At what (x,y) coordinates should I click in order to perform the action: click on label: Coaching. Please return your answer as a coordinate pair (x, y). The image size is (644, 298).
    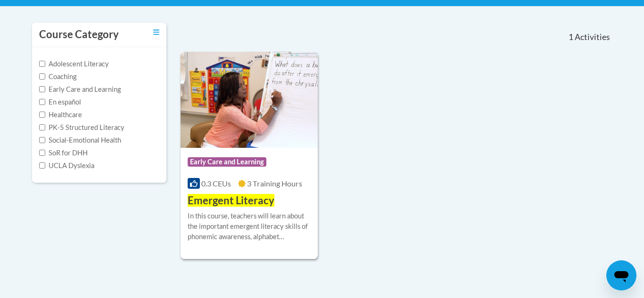
    Looking at the image, I should click on (57, 77).